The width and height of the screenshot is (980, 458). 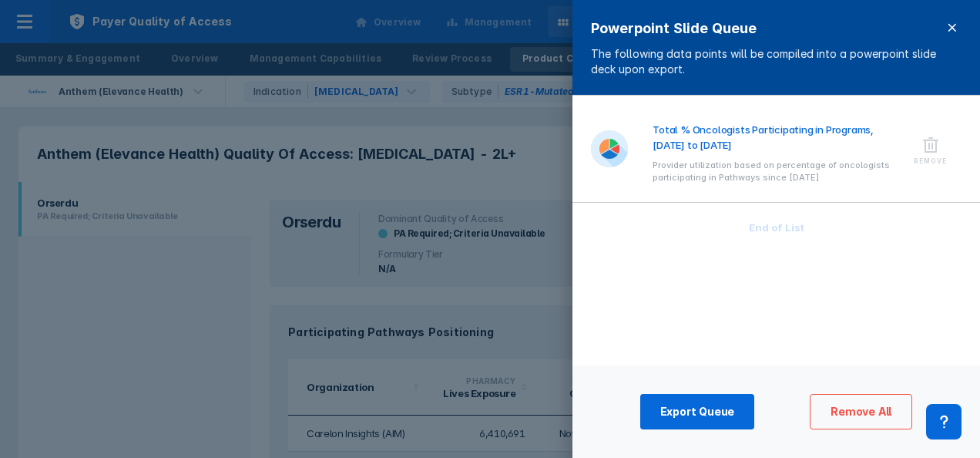 I want to click on button: Remove All, so click(x=860, y=412).